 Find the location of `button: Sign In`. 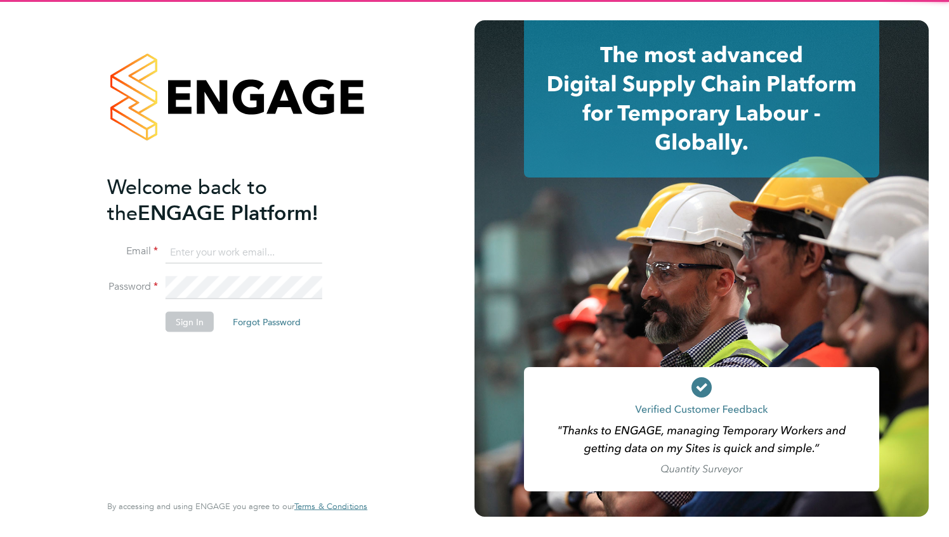

button: Sign In is located at coordinates (190, 322).